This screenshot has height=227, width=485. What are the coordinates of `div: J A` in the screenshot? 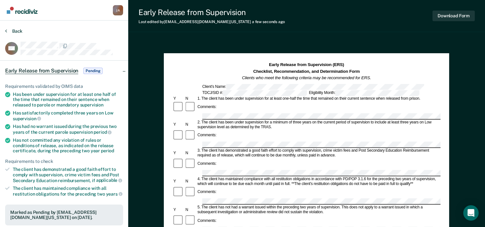 It's located at (118, 10).